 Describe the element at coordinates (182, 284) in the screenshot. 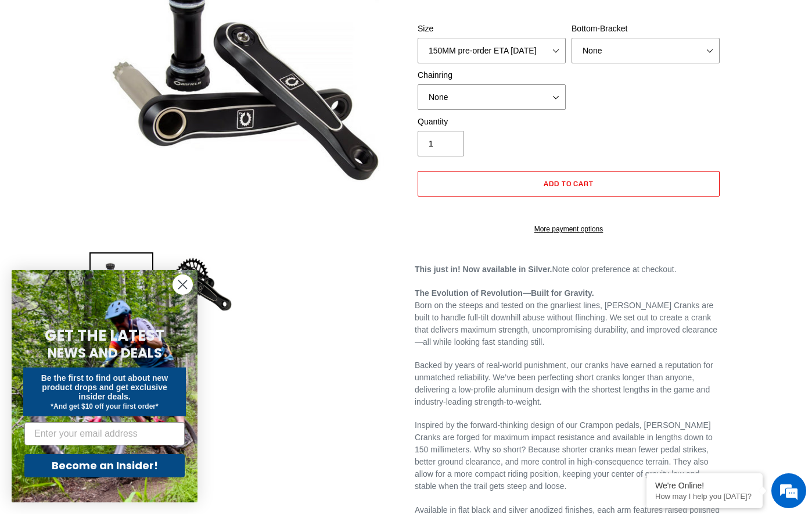

I see `button: Close dialog` at that location.